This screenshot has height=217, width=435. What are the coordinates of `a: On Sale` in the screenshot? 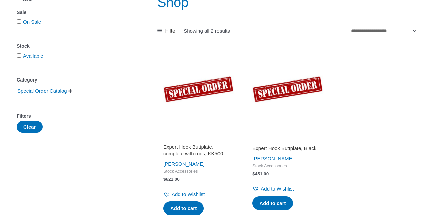 It's located at (32, 22).